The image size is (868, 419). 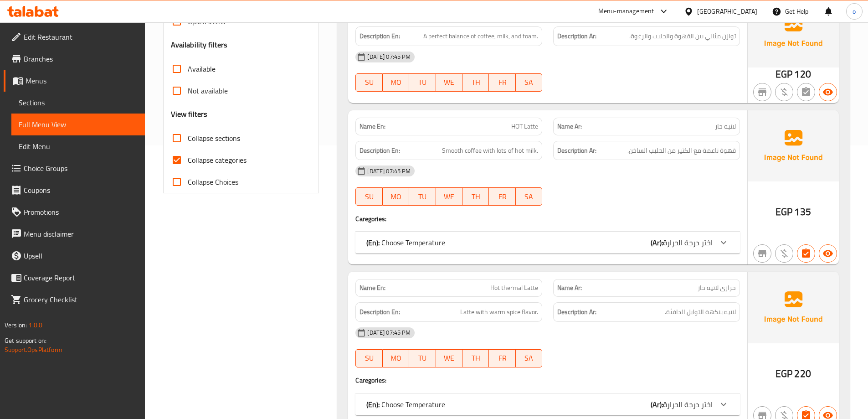 I want to click on span: Promotions, so click(x=81, y=212).